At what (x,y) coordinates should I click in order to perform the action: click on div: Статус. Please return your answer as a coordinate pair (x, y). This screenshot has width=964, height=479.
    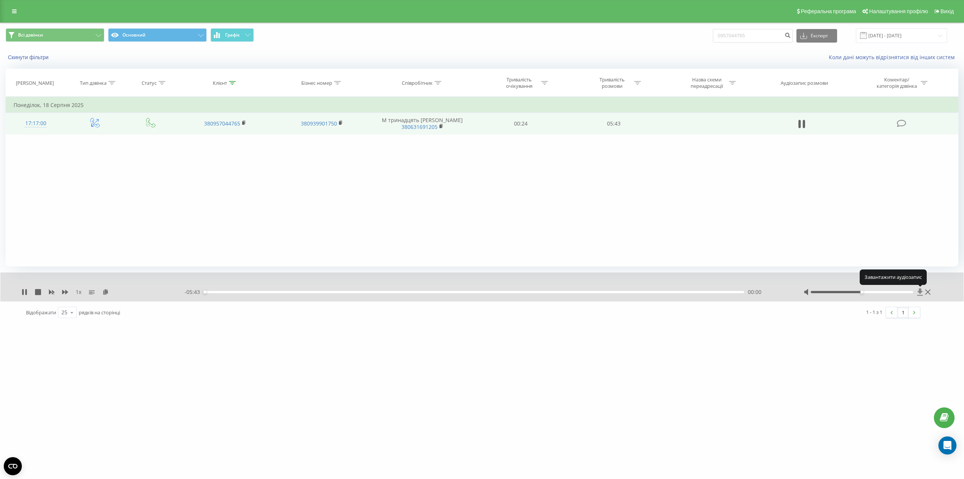
    Looking at the image, I should click on (149, 83).